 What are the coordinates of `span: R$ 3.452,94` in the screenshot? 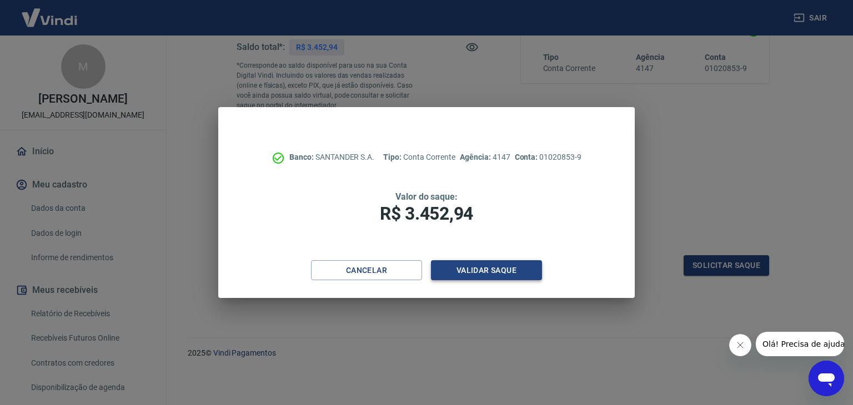 It's located at (426, 214).